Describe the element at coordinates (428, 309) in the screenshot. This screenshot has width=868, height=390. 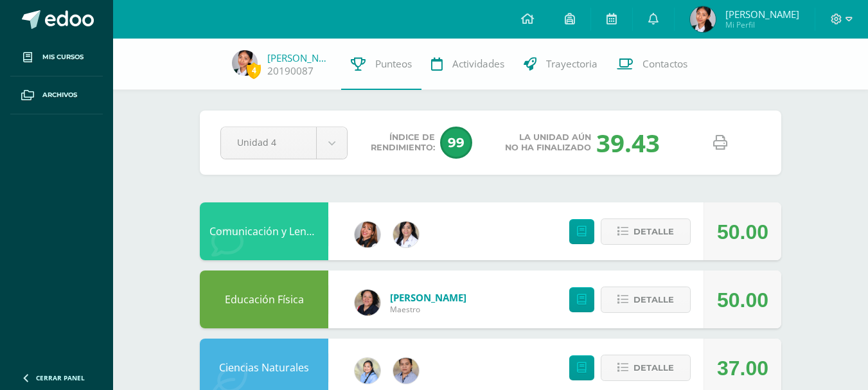
I see `span: Maestro` at that location.